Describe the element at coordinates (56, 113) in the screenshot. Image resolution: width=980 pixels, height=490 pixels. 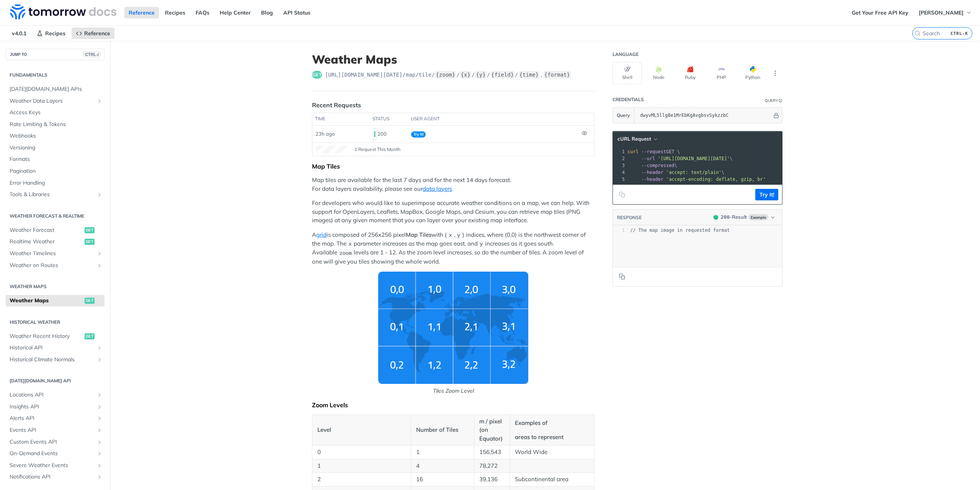
I see `span: Access Keys` at that location.